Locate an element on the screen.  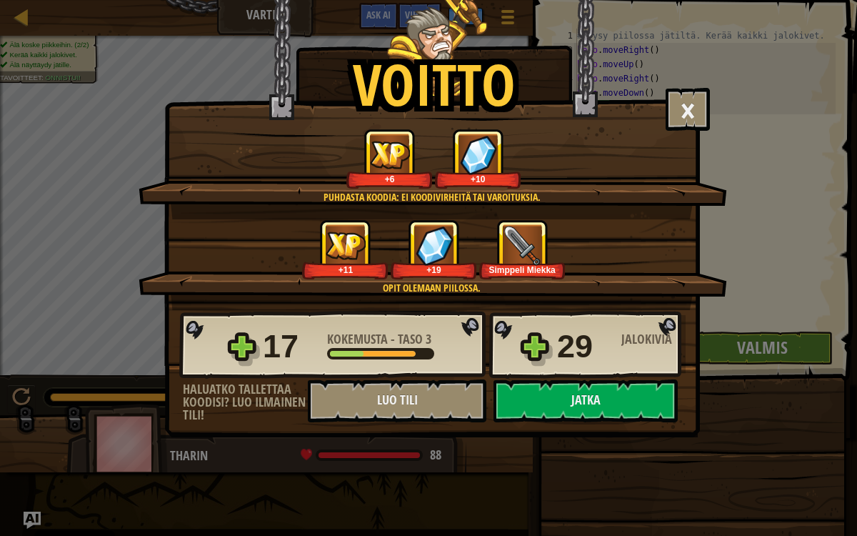
div: +11 is located at coordinates (345, 269).